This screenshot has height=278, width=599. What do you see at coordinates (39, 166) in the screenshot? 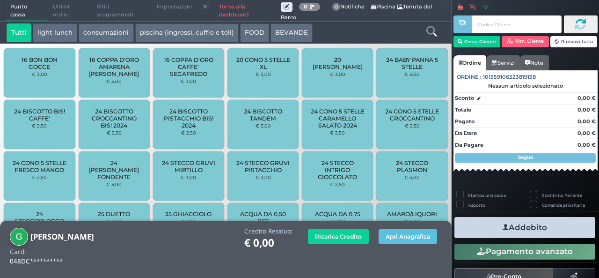
I see `span: 24 CONO 5 STELLE FRESCO MANGO` at bounding box center [39, 166].